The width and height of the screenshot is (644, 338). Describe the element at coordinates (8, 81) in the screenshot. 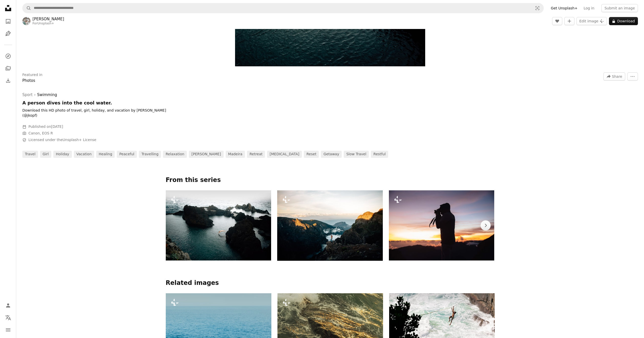

I see `a: Download History` at that location.